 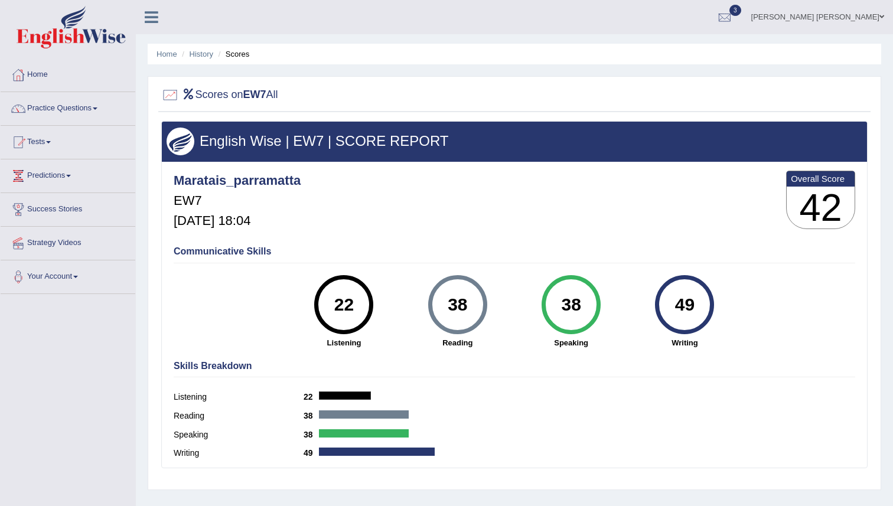 What do you see at coordinates (220, 95) in the screenshot?
I see `h2: Scores on All` at bounding box center [220, 95].